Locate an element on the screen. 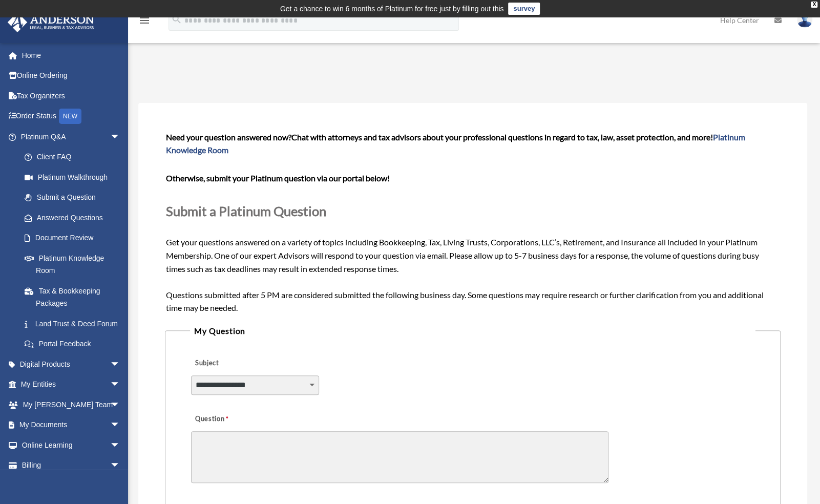  a: Billingarrow_drop_down is located at coordinates (71, 465).